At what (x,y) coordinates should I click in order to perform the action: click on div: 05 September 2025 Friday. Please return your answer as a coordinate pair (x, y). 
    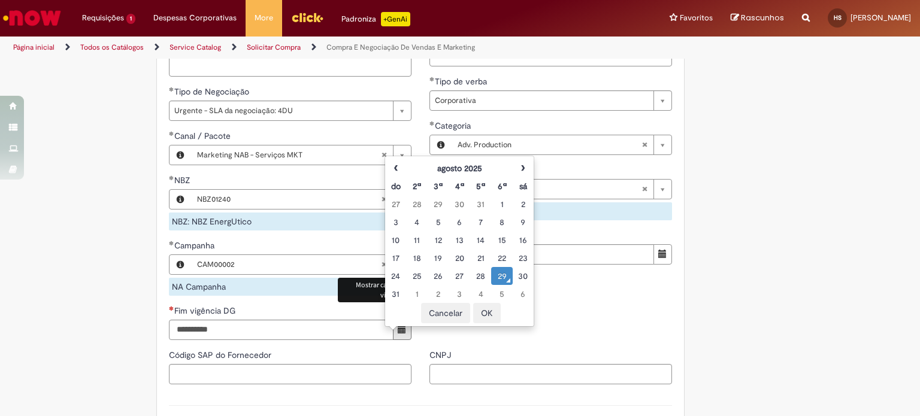
    Looking at the image, I should click on (501, 294).